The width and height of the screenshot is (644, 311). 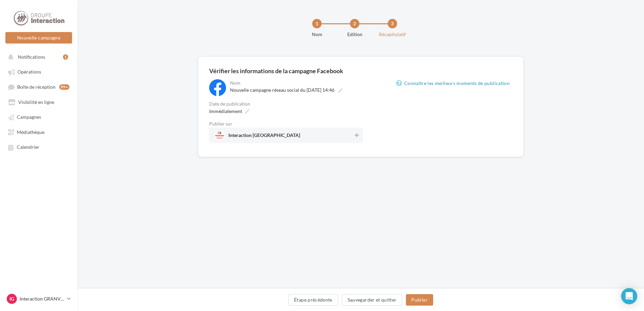 What do you see at coordinates (419, 300) in the screenshot?
I see `button: Publier` at bounding box center [419, 300].